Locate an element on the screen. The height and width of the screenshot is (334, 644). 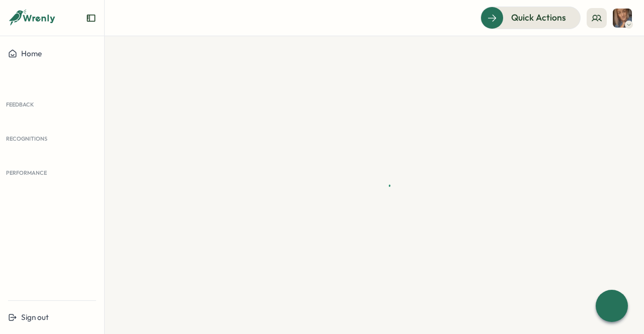
span: Sign out is located at coordinates (35, 317).